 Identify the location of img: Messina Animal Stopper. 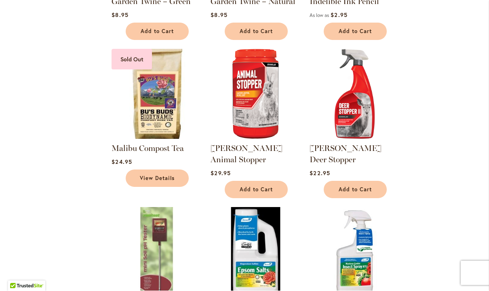
(255, 94).